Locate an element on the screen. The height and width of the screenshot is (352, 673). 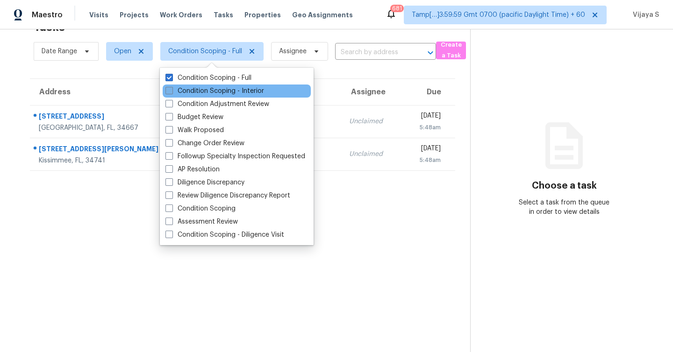
span: Visits is located at coordinates (99, 15).